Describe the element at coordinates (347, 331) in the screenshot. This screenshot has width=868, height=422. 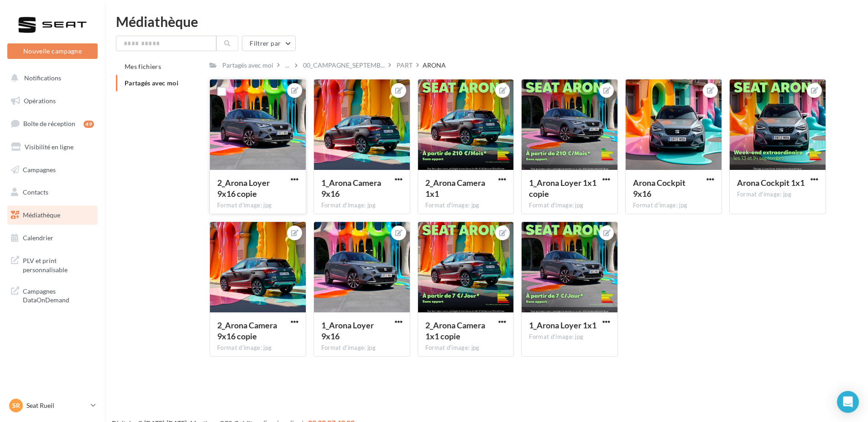
I see `span: 1_Arona Loyer 9x16` at that location.